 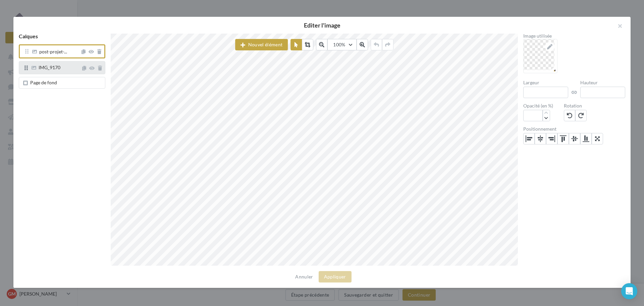 I want to click on button: Annuler, so click(x=304, y=277).